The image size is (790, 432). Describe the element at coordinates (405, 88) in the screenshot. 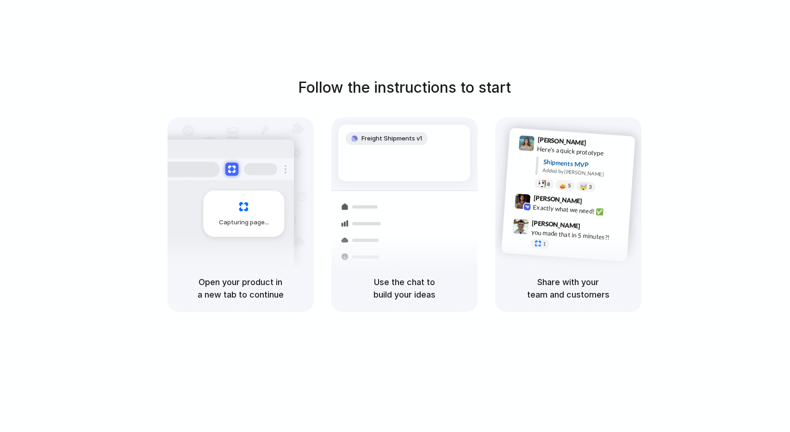

I see `h1: Follow the instructions to start` at that location.